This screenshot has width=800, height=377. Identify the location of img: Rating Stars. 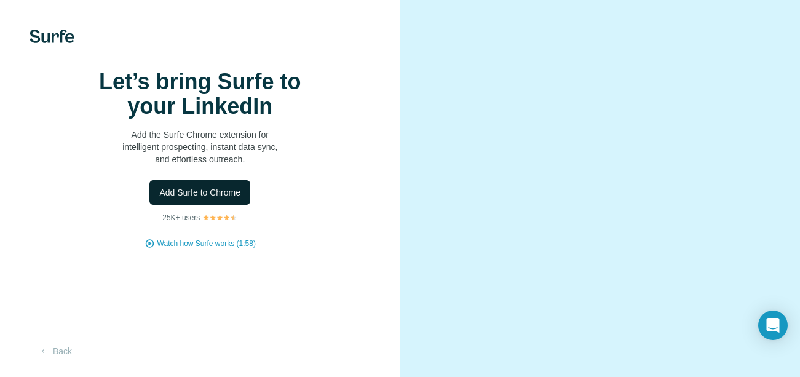
(220, 218).